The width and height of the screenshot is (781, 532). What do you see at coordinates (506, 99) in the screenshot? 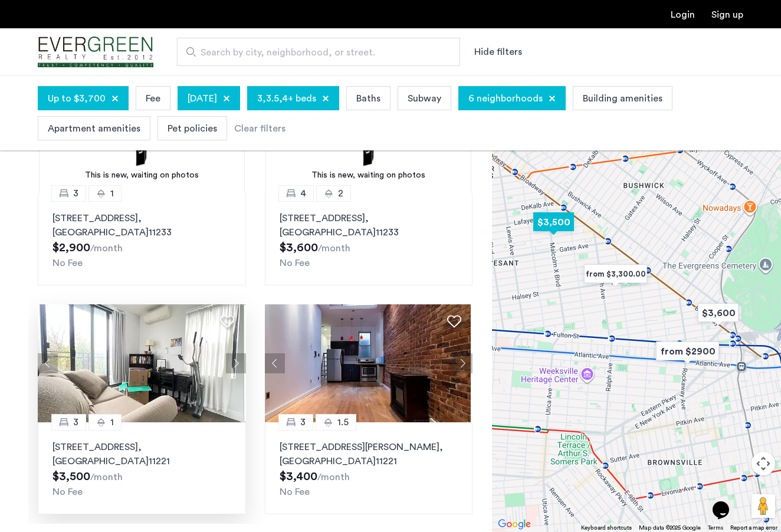
I see `span: 6 neighborhoods` at bounding box center [506, 99].